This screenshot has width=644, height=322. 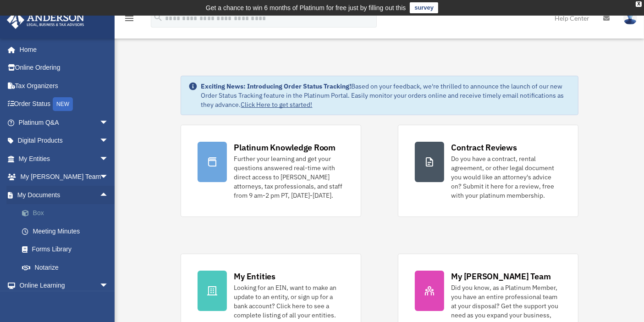 I want to click on a: My Entitiesarrow_drop_down, so click(x=64, y=158).